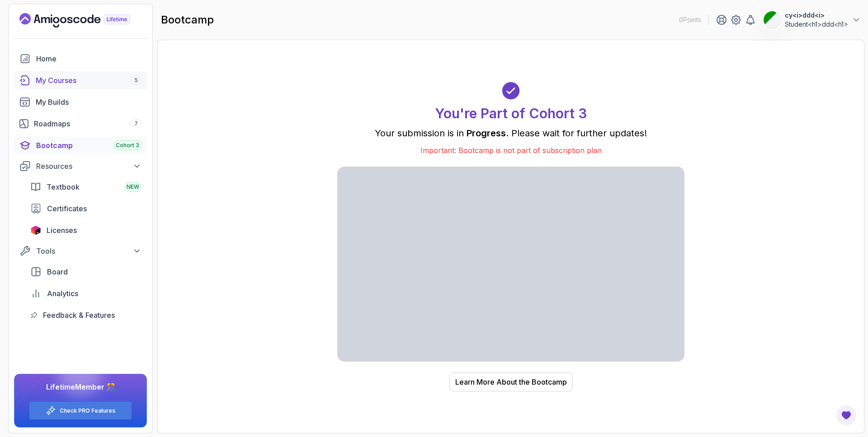 The image size is (868, 437). I want to click on span: Licenses, so click(62, 230).